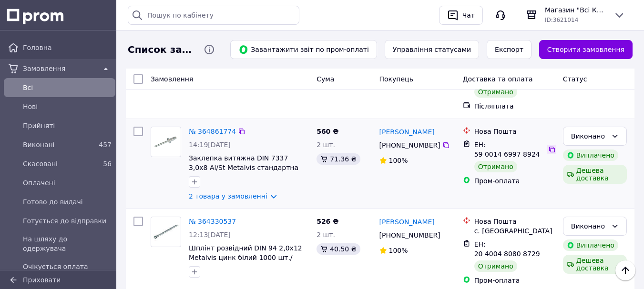  Describe the element at coordinates (67, 183) in the screenshot. I see `span: Оплачені` at that location.